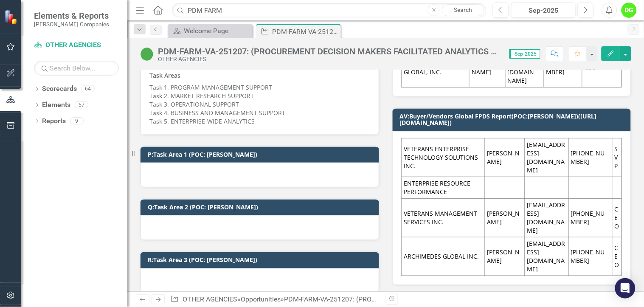  I want to click on div: OTHER AGENCIES, so click(329, 59).